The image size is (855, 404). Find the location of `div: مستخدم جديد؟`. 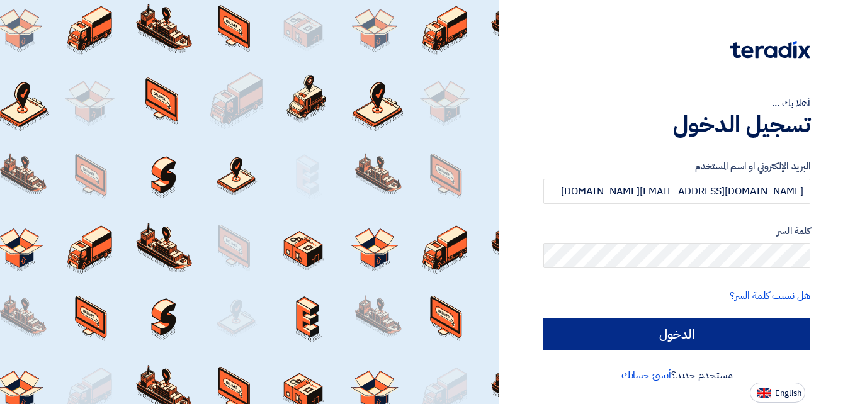

div: مستخدم جديد؟ is located at coordinates (677, 375).